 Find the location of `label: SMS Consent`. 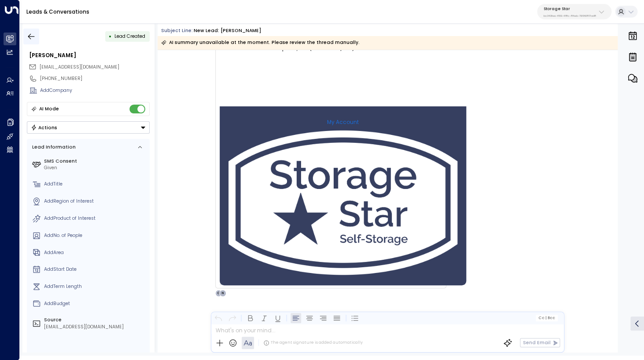

label: SMS Consent is located at coordinates (96, 161).